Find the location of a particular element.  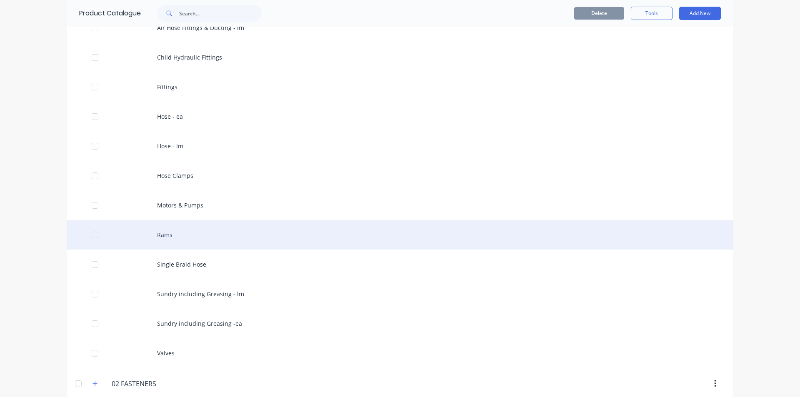

div: Hose - ea is located at coordinates (400, 116).